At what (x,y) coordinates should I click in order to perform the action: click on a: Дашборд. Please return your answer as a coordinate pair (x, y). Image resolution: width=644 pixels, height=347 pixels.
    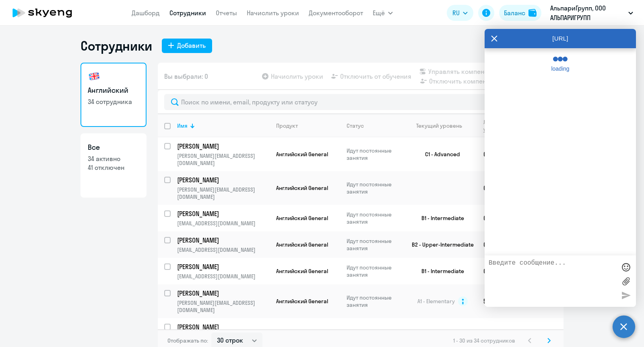
    Looking at the image, I should click on (146, 13).